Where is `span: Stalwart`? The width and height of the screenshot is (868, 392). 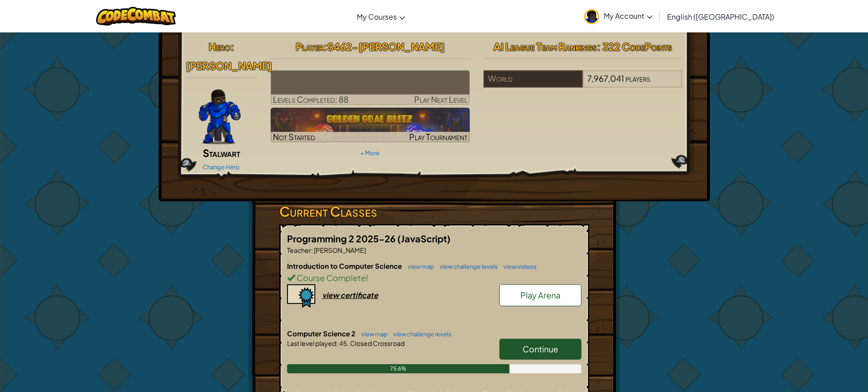
span: Stalwart is located at coordinates (221, 153).